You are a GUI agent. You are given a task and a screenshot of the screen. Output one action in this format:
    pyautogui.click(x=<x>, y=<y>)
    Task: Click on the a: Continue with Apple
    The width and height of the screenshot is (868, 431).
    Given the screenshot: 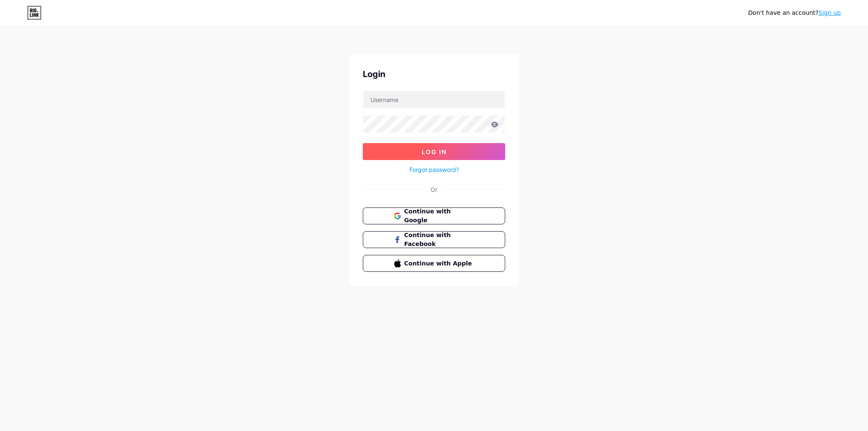 What is the action you would take?
    pyautogui.click(x=434, y=264)
    